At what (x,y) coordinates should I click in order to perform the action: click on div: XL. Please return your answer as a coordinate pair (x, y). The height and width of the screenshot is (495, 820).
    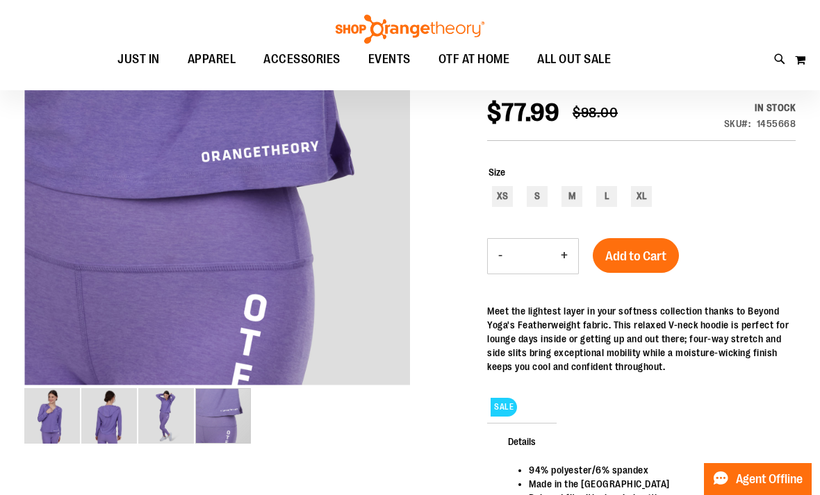
    Looking at the image, I should click on (641, 197).